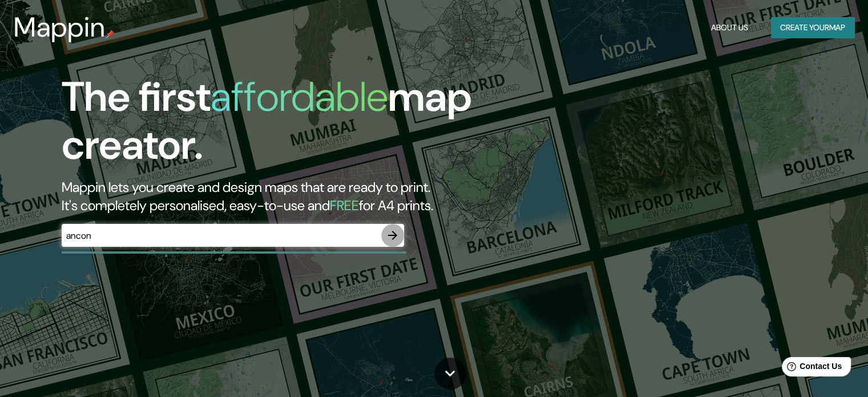 The width and height of the screenshot is (868, 397). I want to click on h3: Mappin, so click(59, 28).